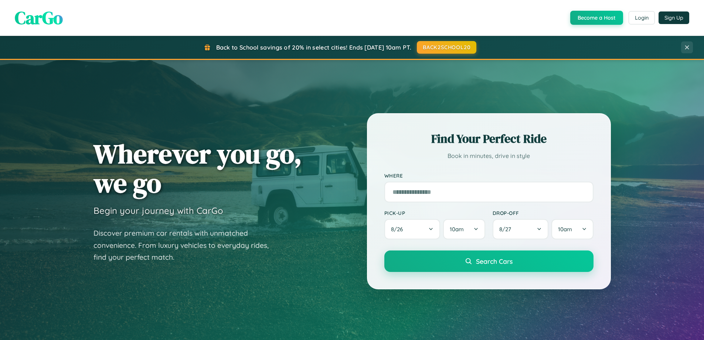  What do you see at coordinates (494, 261) in the screenshot?
I see `span: Search Cars` at bounding box center [494, 261].